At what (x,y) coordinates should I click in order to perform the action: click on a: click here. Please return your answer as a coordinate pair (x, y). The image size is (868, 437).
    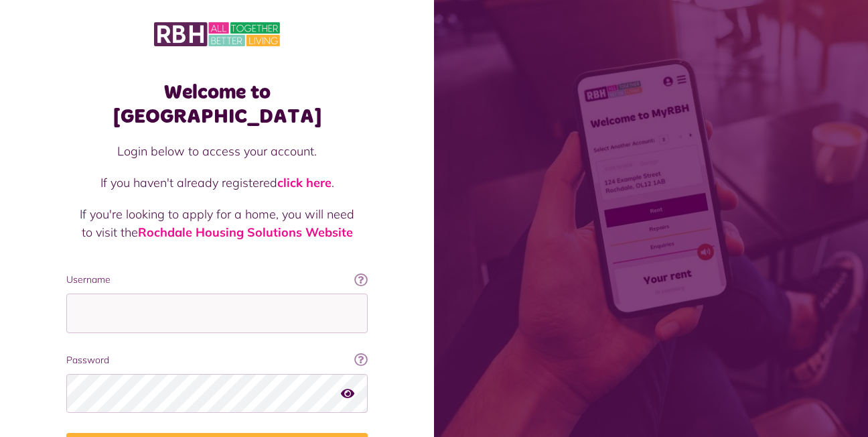
    Looking at the image, I should click on (304, 183).